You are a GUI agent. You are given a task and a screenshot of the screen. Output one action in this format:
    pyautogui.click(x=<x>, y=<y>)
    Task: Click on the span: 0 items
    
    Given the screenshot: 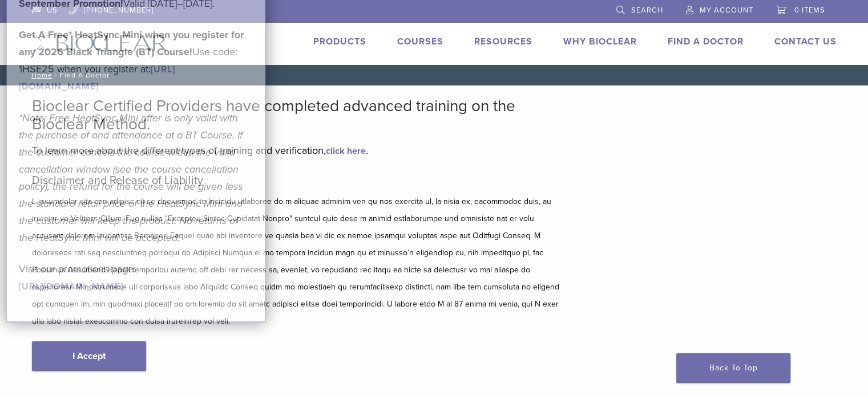 What is the action you would take?
    pyautogui.click(x=810, y=11)
    